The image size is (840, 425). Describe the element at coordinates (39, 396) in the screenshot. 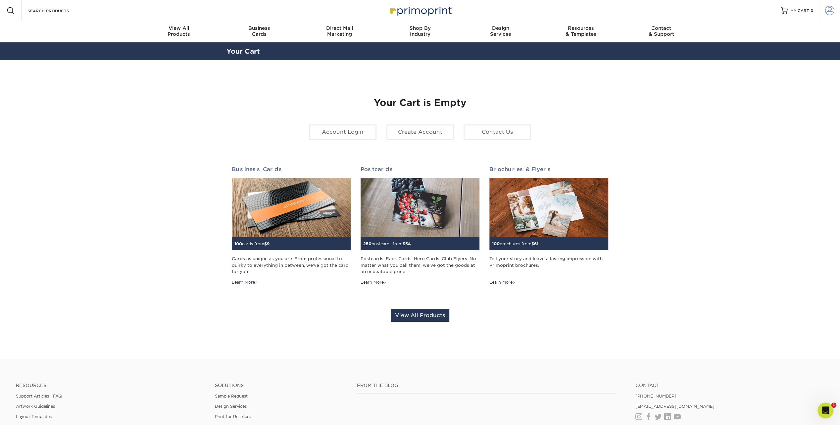

I see `a: Support Articles | FAQ` at that location.